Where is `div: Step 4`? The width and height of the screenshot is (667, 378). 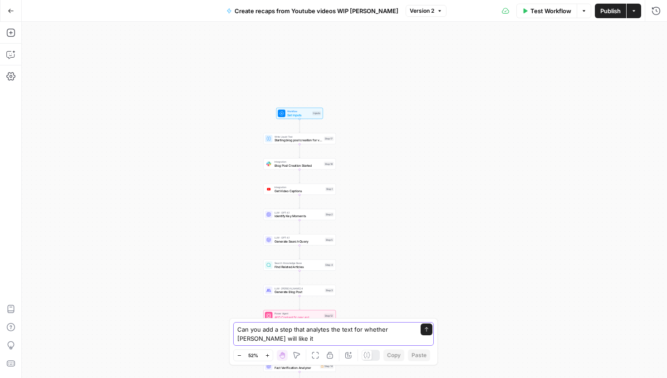
div: Step 4 is located at coordinates (329, 265).